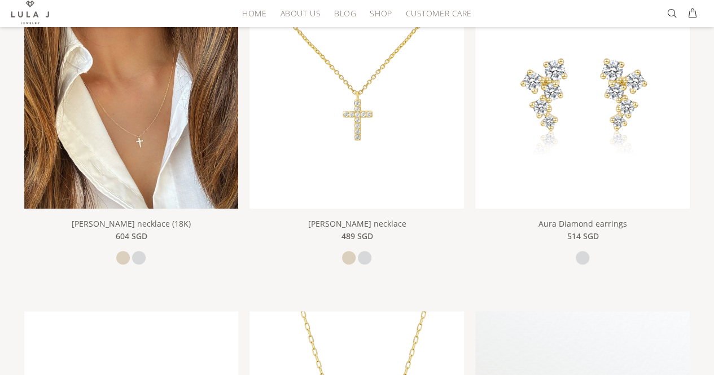 The image size is (714, 375). What do you see at coordinates (381, 13) in the screenshot?
I see `span: Shop` at bounding box center [381, 13].